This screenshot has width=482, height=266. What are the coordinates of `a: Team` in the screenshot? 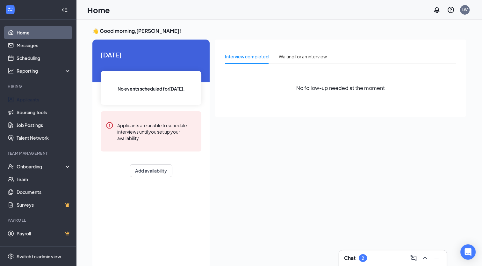 It's located at (44, 179).